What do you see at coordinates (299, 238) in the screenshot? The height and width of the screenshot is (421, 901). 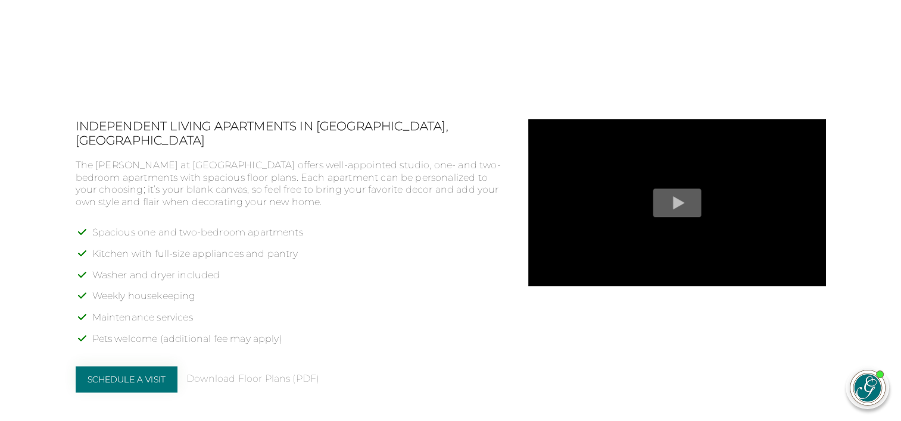 I see `li: Spacious one and two-bedroom apartments` at bounding box center [299, 238].